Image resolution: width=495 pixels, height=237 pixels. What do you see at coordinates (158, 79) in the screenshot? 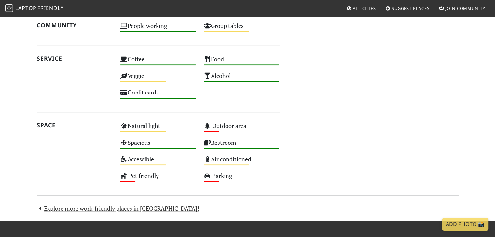
I see `div: Veggie` at bounding box center [158, 79].